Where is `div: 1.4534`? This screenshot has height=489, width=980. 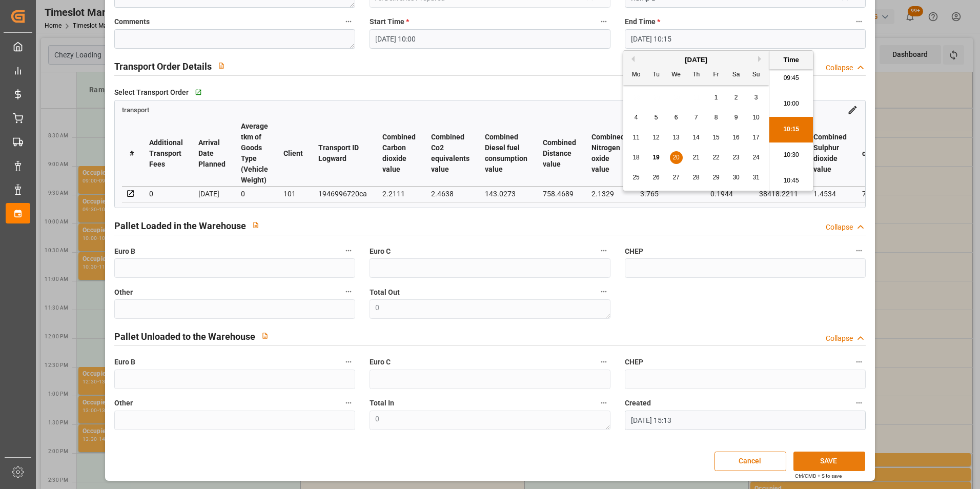
div: 1.4534 is located at coordinates (830, 193).